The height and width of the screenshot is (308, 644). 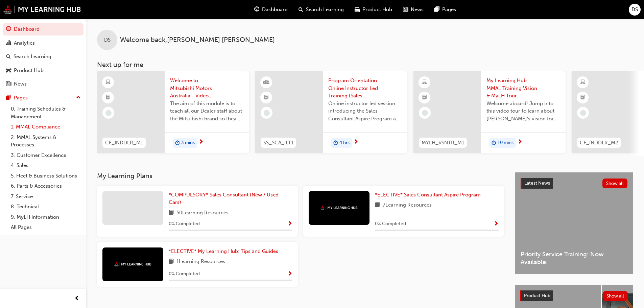 What do you see at coordinates (43, 71) in the screenshot?
I see `a: Product Hub` at bounding box center [43, 71].